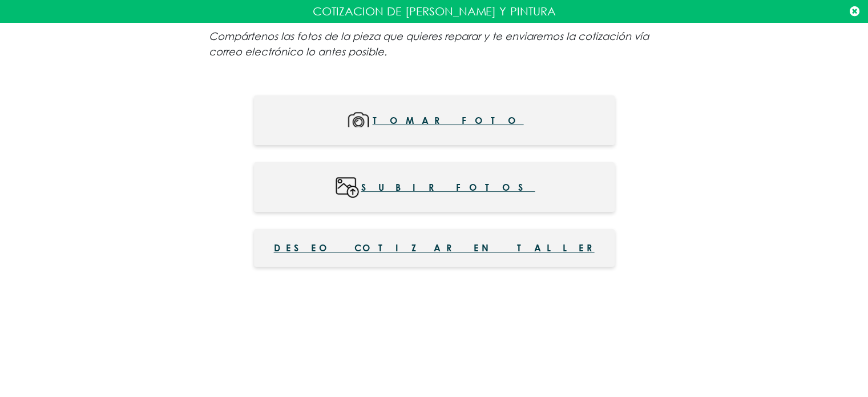 The height and width of the screenshot is (397, 868). What do you see at coordinates (347, 186) in the screenshot?
I see `img: wWc3mI9nliSrAAAAABJRU5ErkJggg==` at bounding box center [347, 186].